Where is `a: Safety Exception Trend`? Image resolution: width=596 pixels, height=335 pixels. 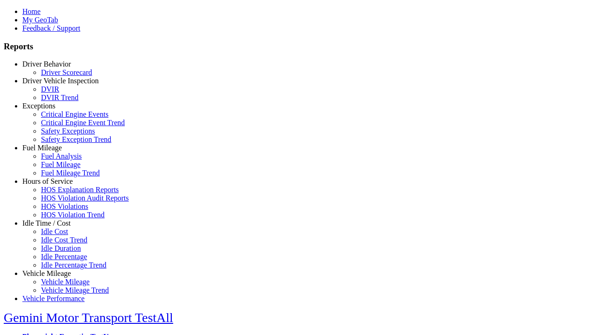
a: Safety Exception Trend is located at coordinates (76, 139).